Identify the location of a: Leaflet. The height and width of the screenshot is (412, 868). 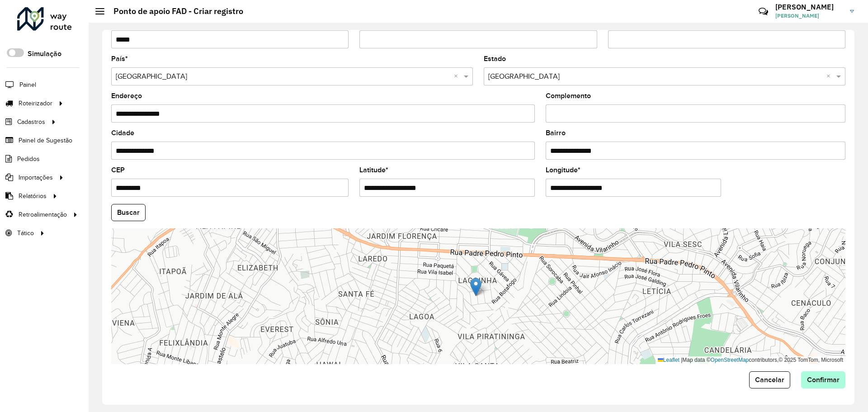
(668, 360).